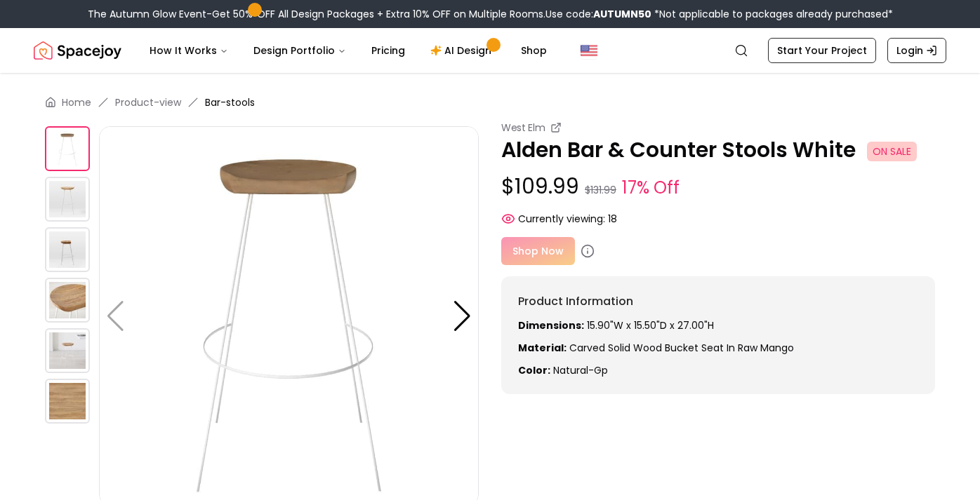 Image resolution: width=980 pixels, height=500 pixels. Describe the element at coordinates (718, 151) in the screenshot. I see `p: Alden Bar & Counter Stools White` at that location.